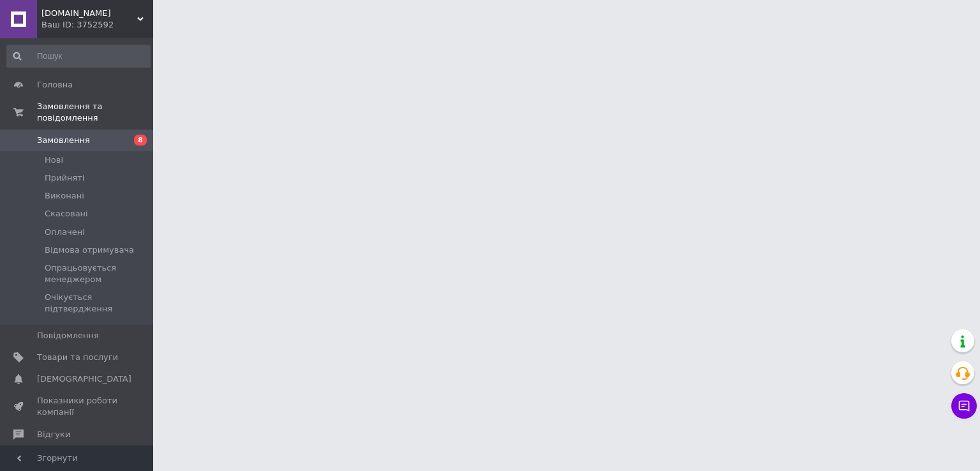  I want to click on div: Ваш ID: 3752592, so click(97, 25).